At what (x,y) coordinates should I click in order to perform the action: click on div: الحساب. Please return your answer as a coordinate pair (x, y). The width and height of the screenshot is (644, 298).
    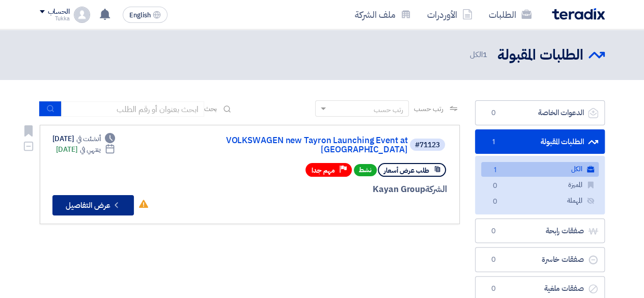
    Looking at the image, I should click on (59, 11).